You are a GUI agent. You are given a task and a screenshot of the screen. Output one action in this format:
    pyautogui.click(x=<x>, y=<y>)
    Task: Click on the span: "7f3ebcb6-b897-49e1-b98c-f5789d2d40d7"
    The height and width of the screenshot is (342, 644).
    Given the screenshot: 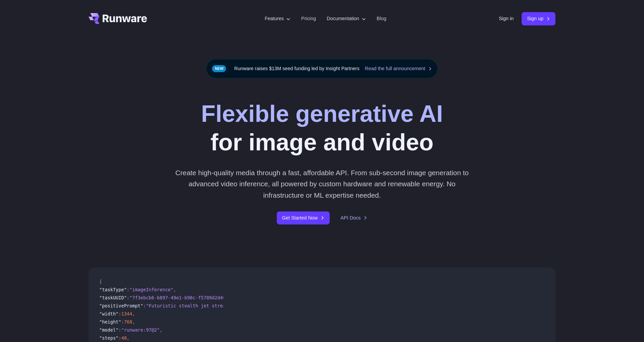 What is the action you would take?
    pyautogui.click(x=181, y=297)
    